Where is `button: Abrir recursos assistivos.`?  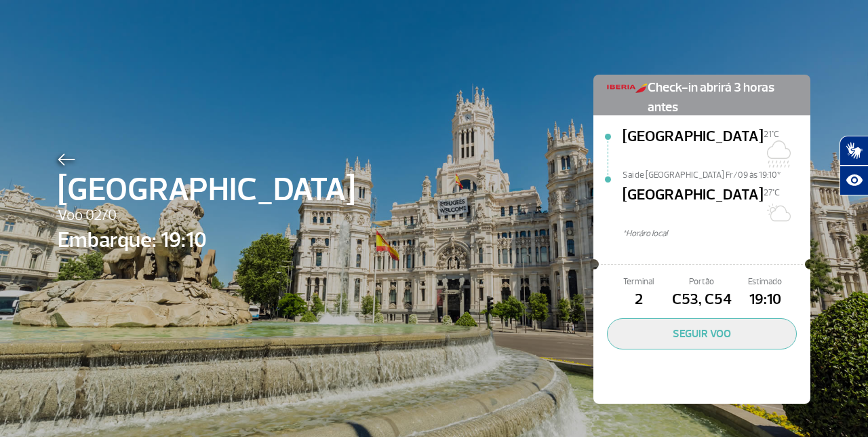
button: Abrir recursos assistivos. is located at coordinates (854, 180).